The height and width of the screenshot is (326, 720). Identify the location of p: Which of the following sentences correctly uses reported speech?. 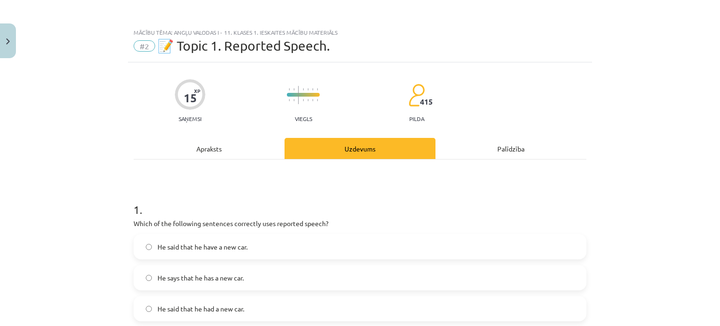
(360, 223).